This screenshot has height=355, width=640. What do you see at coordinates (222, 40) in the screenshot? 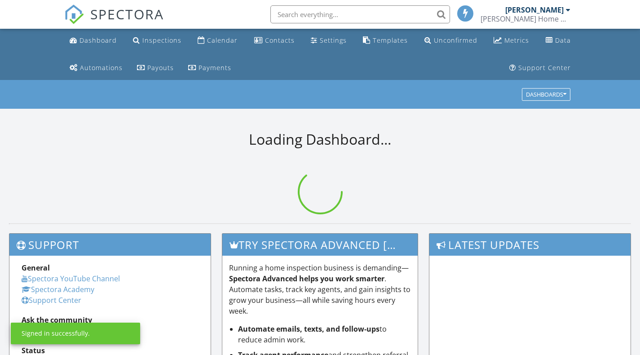
I see `div: Calendar` at bounding box center [222, 40].